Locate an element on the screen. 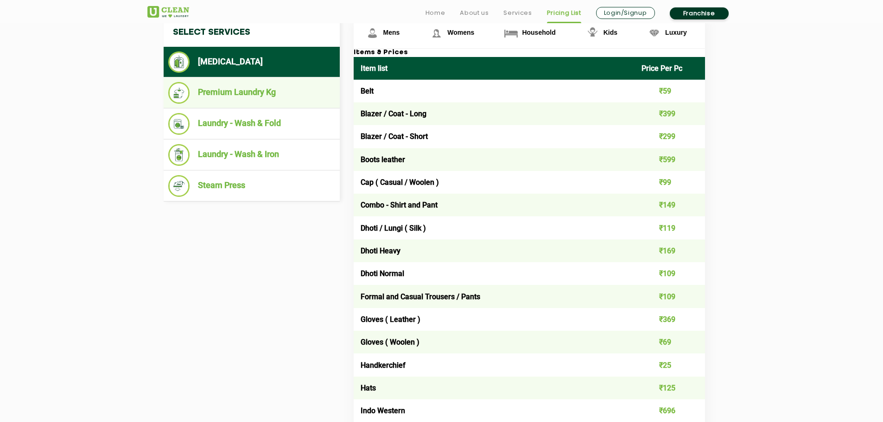  td: Cap ( Casual / Woolen ) is located at coordinates (494, 182).